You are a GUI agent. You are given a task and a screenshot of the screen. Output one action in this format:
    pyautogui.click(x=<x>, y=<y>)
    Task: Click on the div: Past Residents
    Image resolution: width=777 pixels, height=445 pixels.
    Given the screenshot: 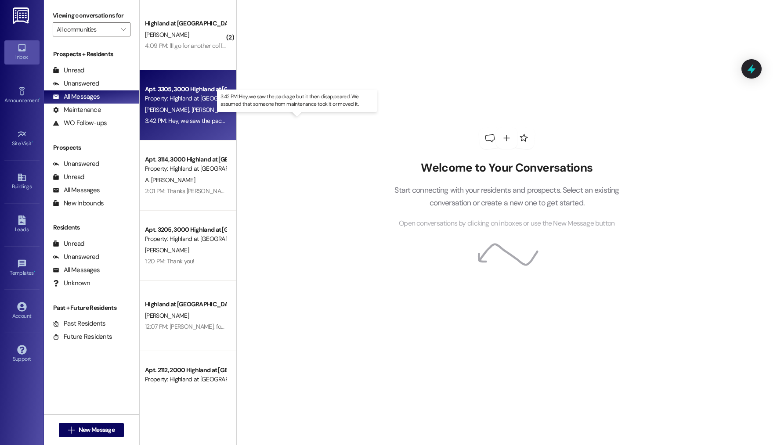 What is the action you would take?
    pyautogui.click(x=79, y=324)
    